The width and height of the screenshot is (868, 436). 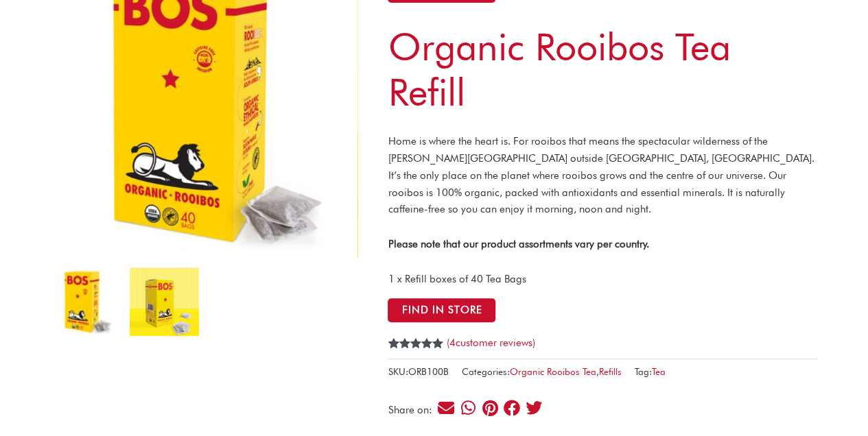 I want to click on button: Find in Store, so click(x=441, y=310).